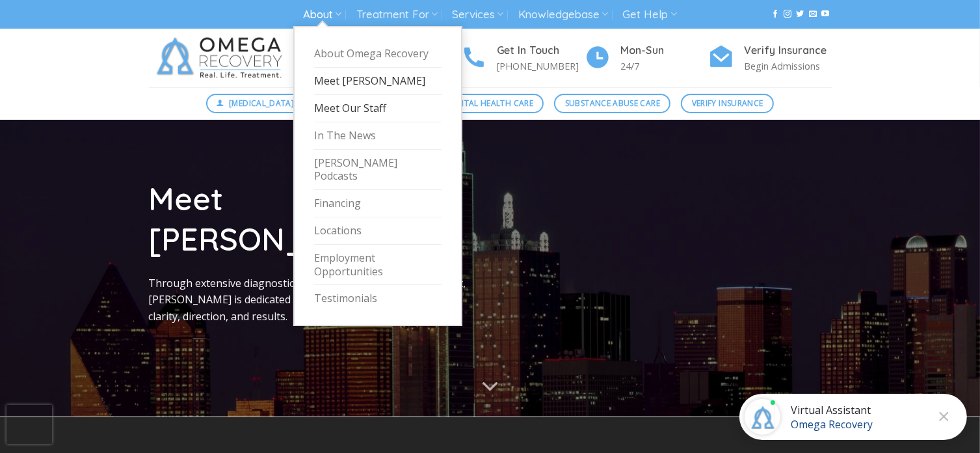  I want to click on h4: Verify Insurance, so click(788, 51).